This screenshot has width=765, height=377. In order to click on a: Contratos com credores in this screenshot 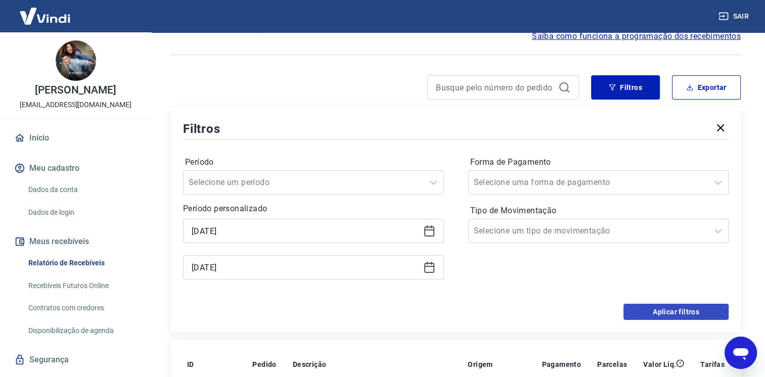, I will do `click(81, 308)`.